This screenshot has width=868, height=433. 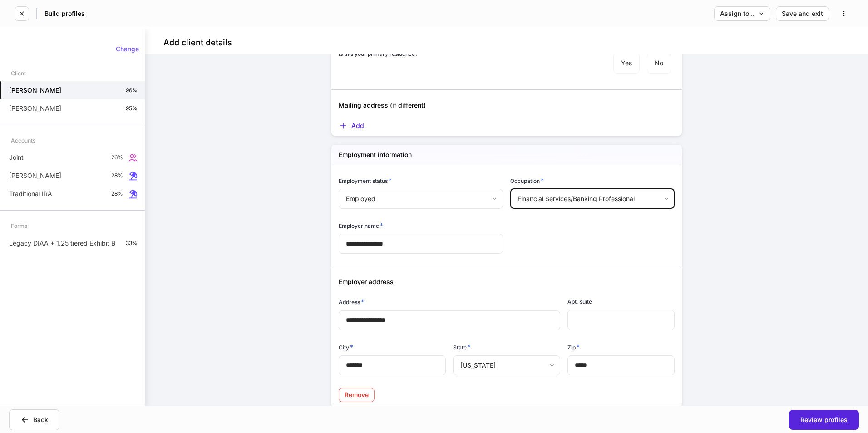 What do you see at coordinates (573, 347) in the screenshot?
I see `h6: Zip` at bounding box center [573, 347].